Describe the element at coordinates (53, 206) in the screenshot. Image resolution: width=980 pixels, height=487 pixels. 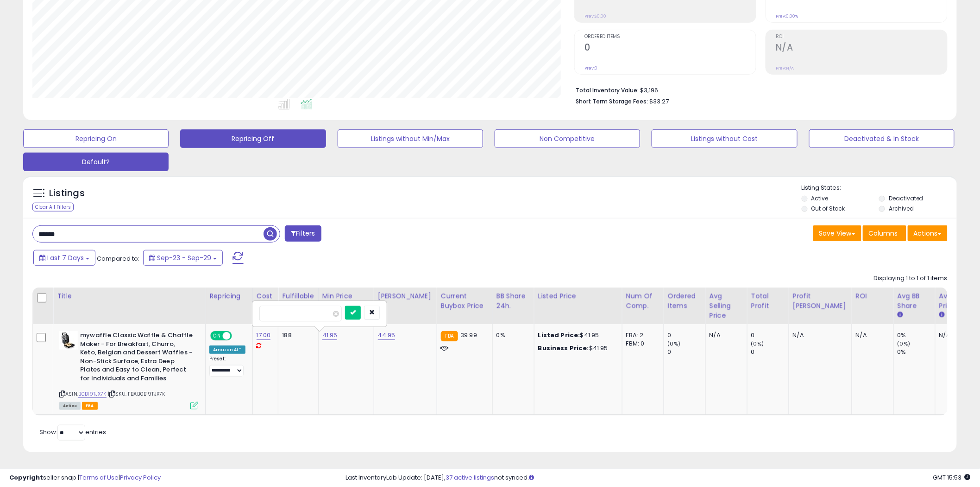
I see `div: Clear All Filters` at that location.